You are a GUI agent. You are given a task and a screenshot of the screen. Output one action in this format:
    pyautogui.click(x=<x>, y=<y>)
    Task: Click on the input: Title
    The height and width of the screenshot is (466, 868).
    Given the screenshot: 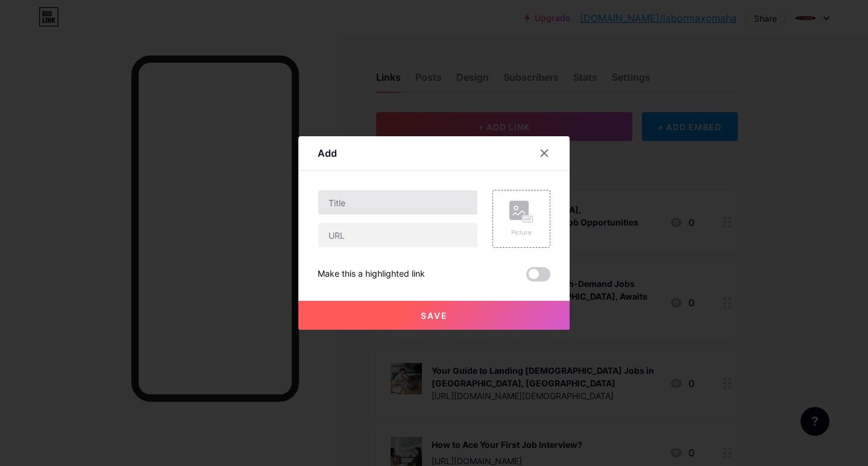 What is the action you would take?
    pyautogui.click(x=398, y=203)
    